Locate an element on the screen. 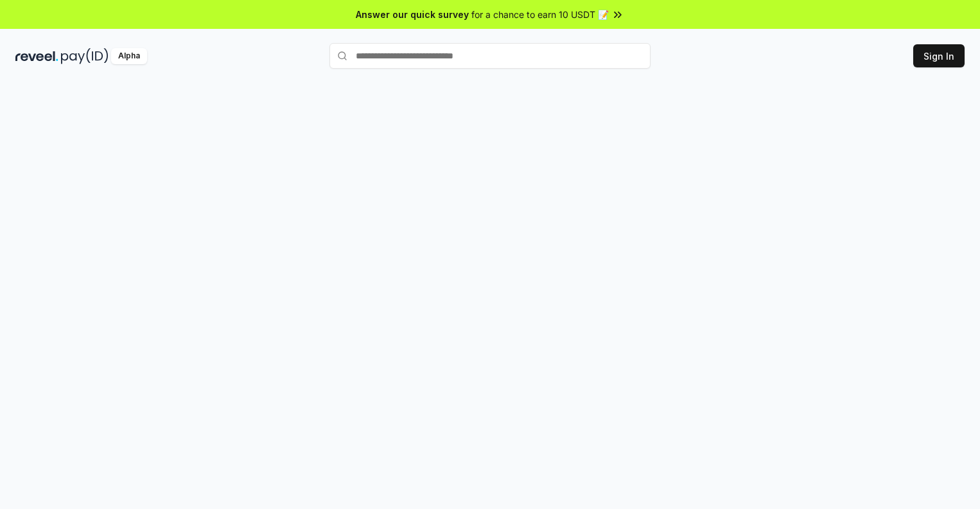 This screenshot has height=509, width=980. span: Answer our quick survey is located at coordinates (412, 14).